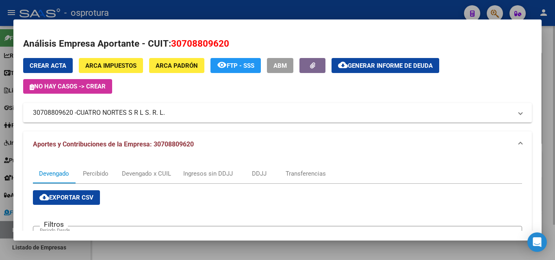 The image size is (555, 260). I want to click on mat-expansion-panel-header: Aportes y Contribuciones de la Empresa: 30708809620, so click(277, 145).